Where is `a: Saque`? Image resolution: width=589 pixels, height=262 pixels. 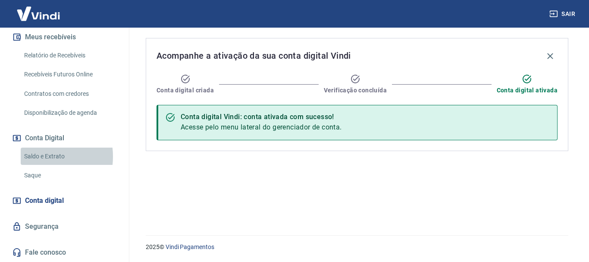 a: Saque is located at coordinates (69, 175).